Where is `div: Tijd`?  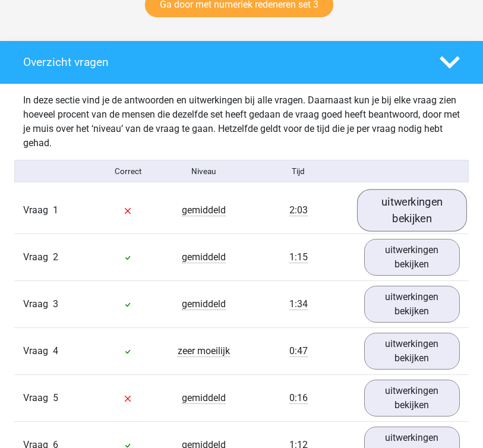 div: Tijd is located at coordinates (297, 171).